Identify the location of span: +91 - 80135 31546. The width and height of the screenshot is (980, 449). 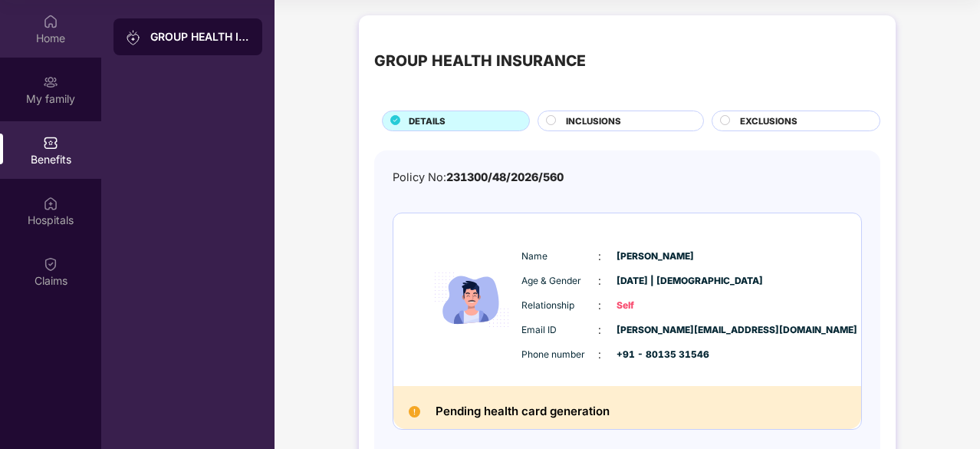
(655, 355).